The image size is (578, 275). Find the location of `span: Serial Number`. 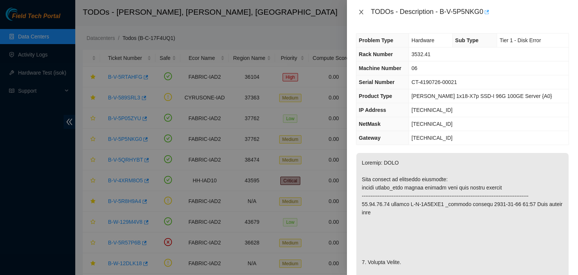

span: Serial Number is located at coordinates (376, 82).